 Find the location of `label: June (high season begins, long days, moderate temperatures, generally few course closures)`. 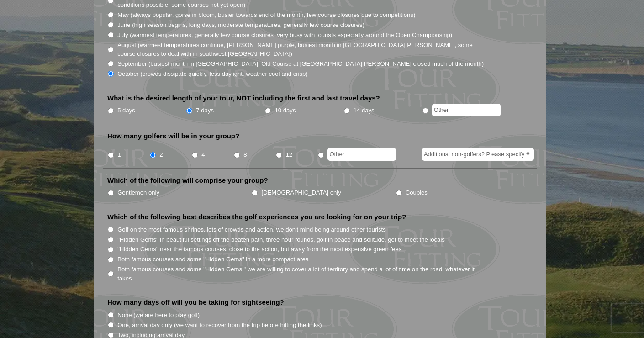

label: June (high season begins, long days, moderate temperatures, generally few course closures) is located at coordinates (241, 26).